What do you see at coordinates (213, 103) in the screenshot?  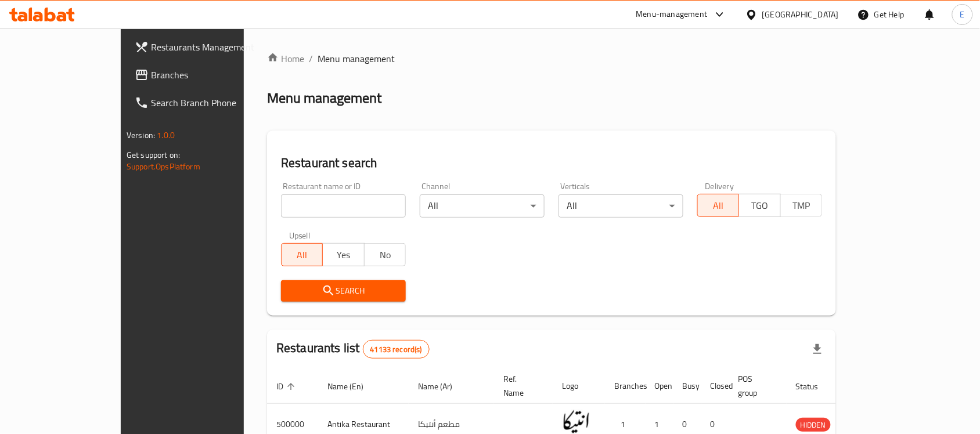 I see `span: Search Branch Phone` at bounding box center [213, 103].